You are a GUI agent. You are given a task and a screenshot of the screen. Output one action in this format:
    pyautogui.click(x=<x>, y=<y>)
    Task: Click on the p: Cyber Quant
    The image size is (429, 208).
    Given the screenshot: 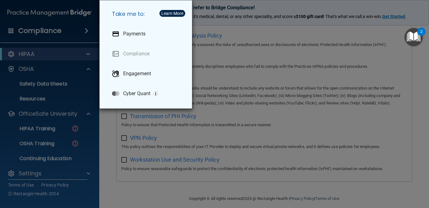 What is the action you would take?
    pyautogui.click(x=137, y=93)
    